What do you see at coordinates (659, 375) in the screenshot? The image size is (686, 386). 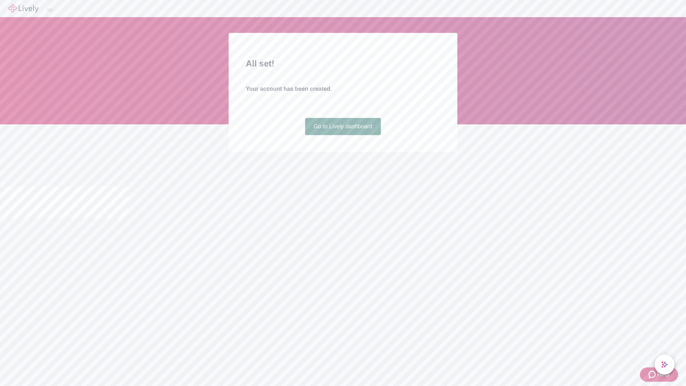 I see `button: Zendesk support iconHelp` at bounding box center [659, 375].